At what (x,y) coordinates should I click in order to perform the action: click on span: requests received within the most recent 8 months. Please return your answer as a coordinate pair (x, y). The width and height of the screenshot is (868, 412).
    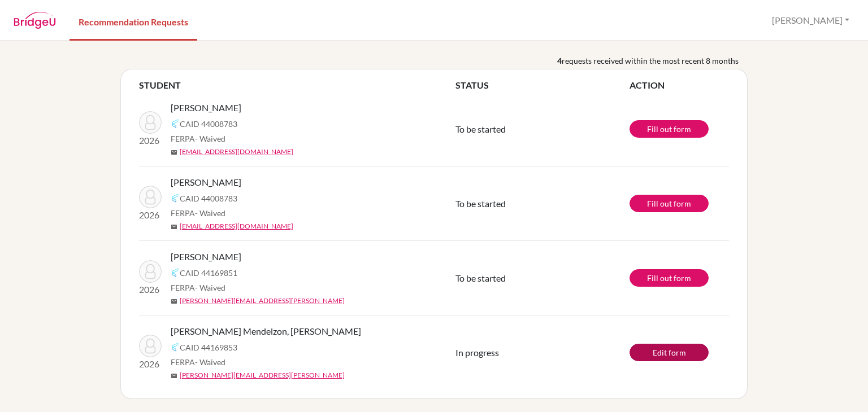
    Looking at the image, I should click on (649, 60).